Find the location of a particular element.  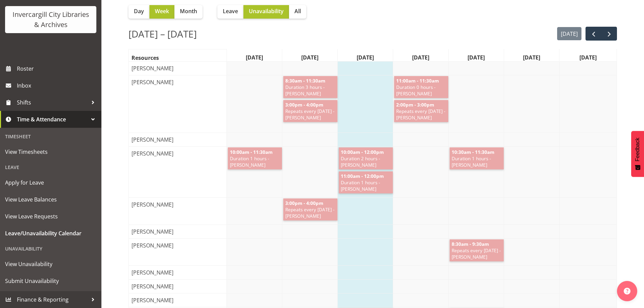

button: Week is located at coordinates (162, 12).